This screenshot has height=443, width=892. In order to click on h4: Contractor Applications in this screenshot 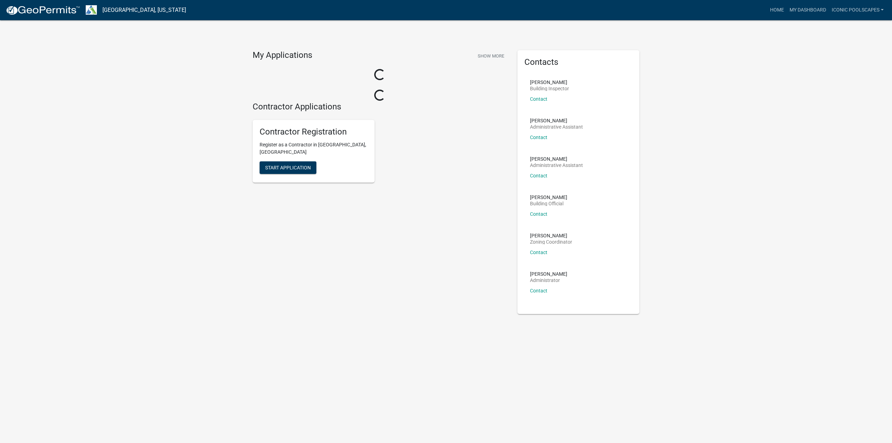, I will do `click(380, 107)`.